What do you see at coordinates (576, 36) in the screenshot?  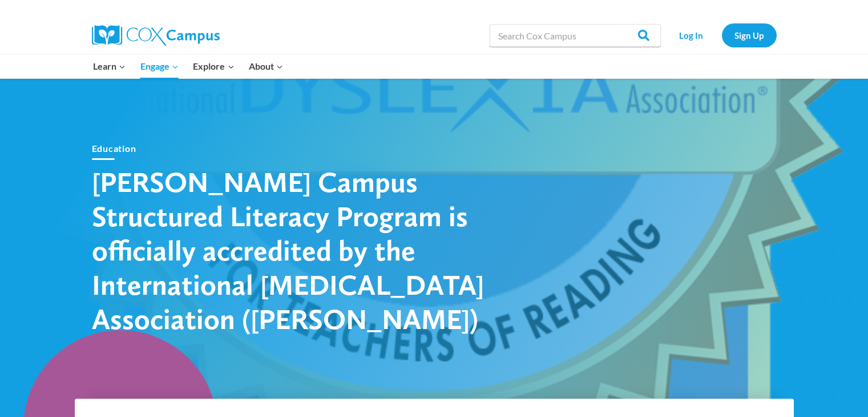 I see `input: Search Cox Campus` at bounding box center [576, 36].